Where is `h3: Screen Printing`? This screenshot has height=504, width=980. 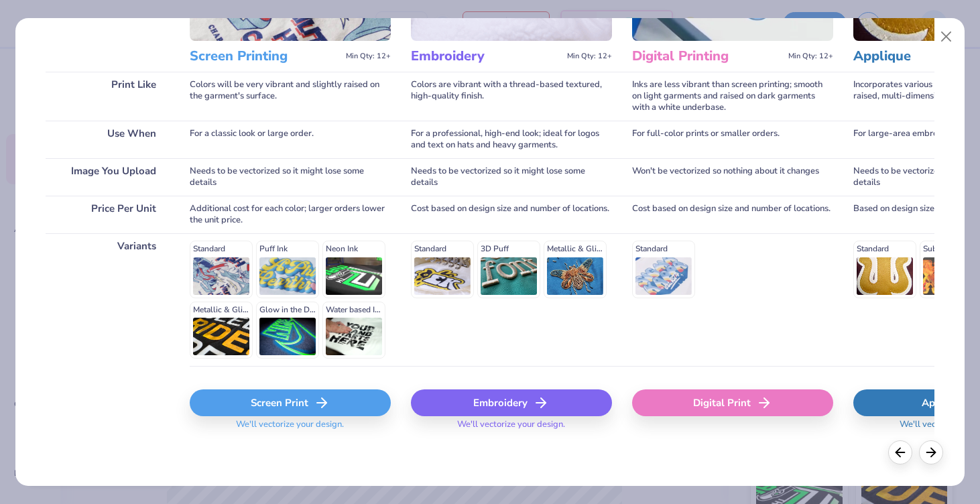
h3: Screen Printing is located at coordinates (265, 57).